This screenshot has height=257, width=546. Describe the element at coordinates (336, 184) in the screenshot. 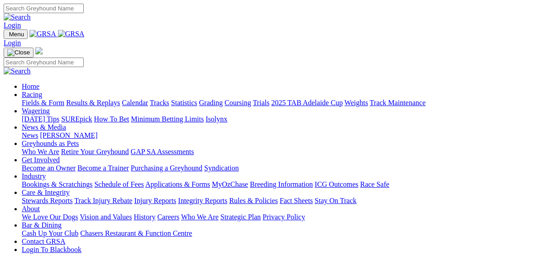

I see `a: ICG Outcomes` at that location.